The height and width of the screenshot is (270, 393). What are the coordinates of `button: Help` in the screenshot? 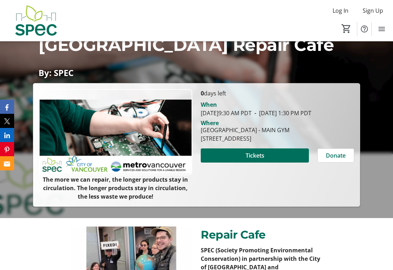 It's located at (365, 29).